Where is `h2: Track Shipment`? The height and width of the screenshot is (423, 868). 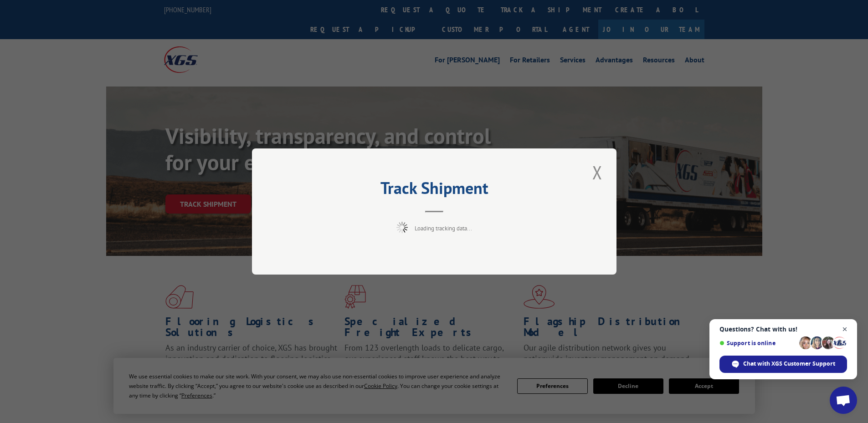 h2: Track Shipment is located at coordinates (434, 190).